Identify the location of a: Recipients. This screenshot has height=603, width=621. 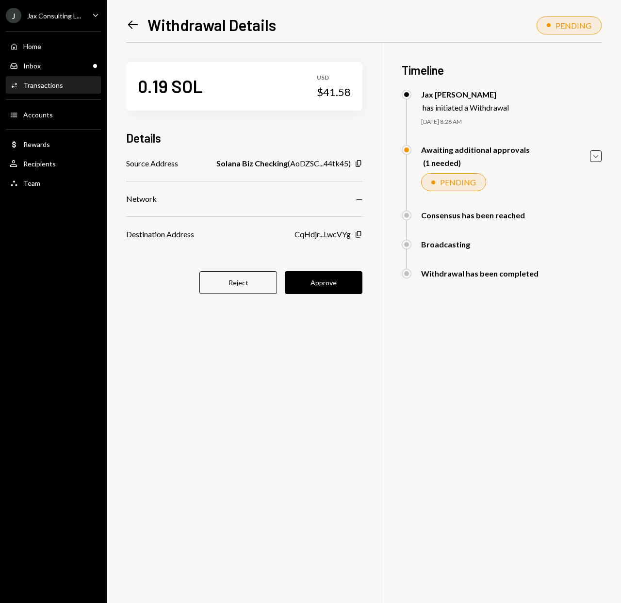
(53, 163).